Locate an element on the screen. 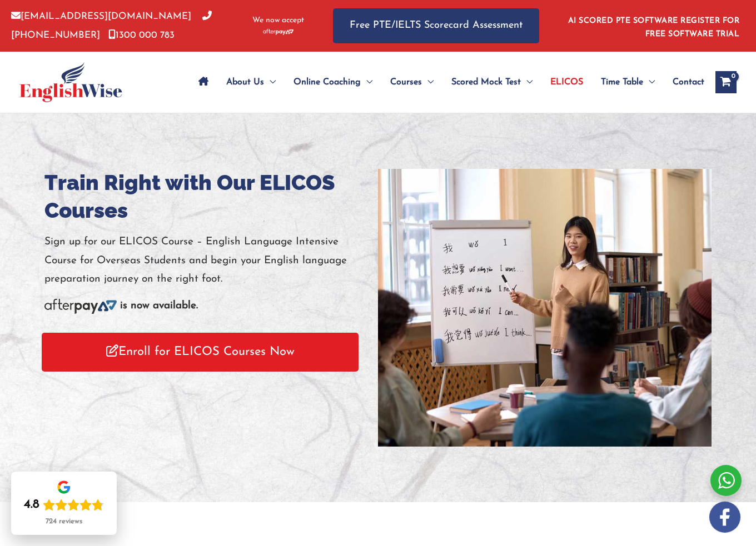 This screenshot has height=546, width=756. span: Contact is located at coordinates (688, 83).